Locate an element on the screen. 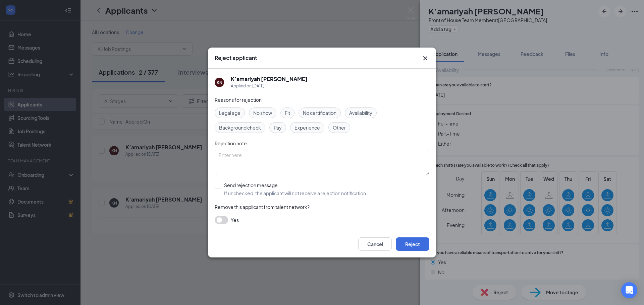  button: Close is located at coordinates (426, 58).